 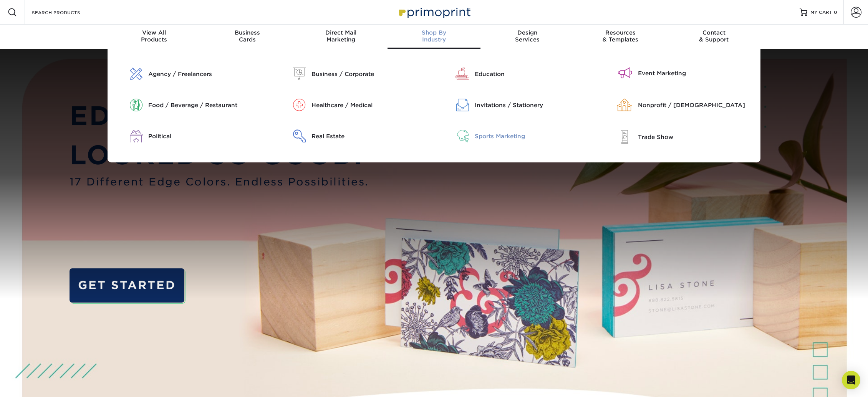 What do you see at coordinates (207, 74) in the screenshot?
I see `div: Agency / Freelancers` at bounding box center [207, 74].